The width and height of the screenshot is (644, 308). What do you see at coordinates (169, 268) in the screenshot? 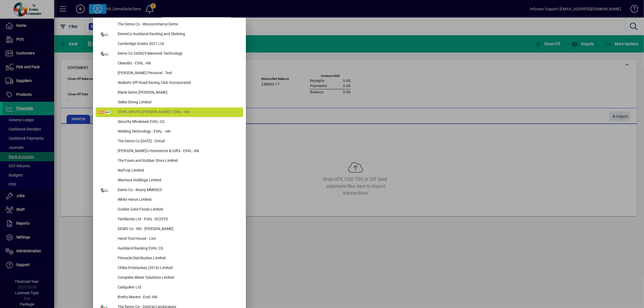
I see `button: Chiba Enterprises (2016) Limited` at bounding box center [169, 268].